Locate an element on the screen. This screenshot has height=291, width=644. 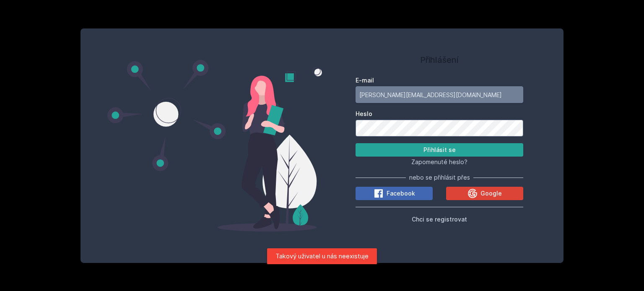
span: nebo se přihlásit přes is located at coordinates (440, 178).